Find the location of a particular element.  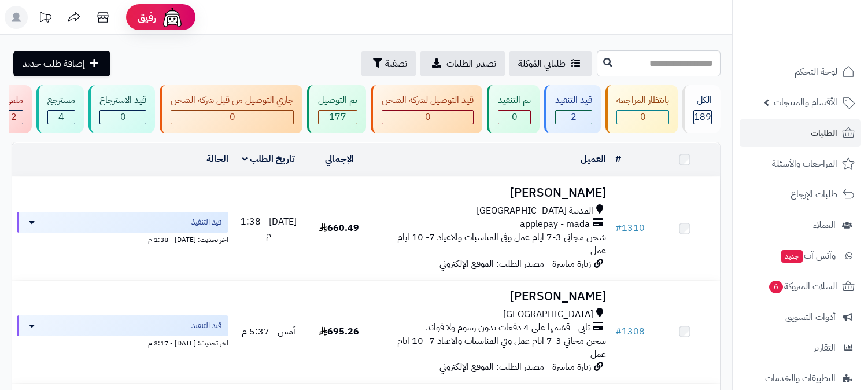

span: أدوات التسويق is located at coordinates (810, 317).